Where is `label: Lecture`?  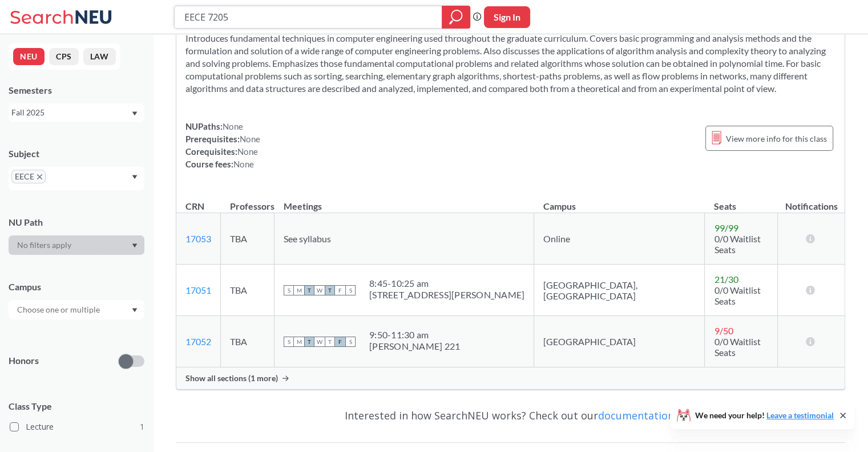
label: Lecture is located at coordinates (77, 427).